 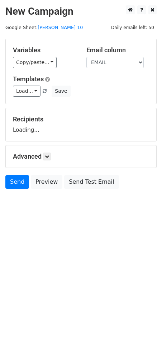 I want to click on h5: Variables, so click(x=44, y=50).